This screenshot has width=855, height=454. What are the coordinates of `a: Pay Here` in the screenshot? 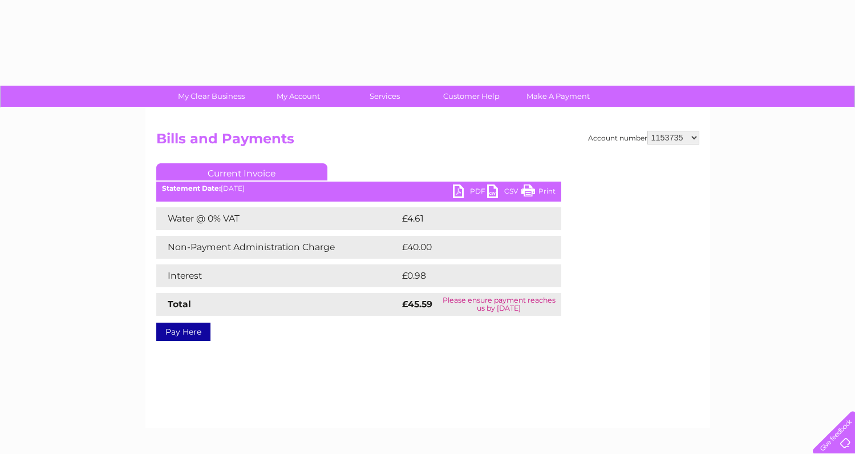 It's located at (183, 332).